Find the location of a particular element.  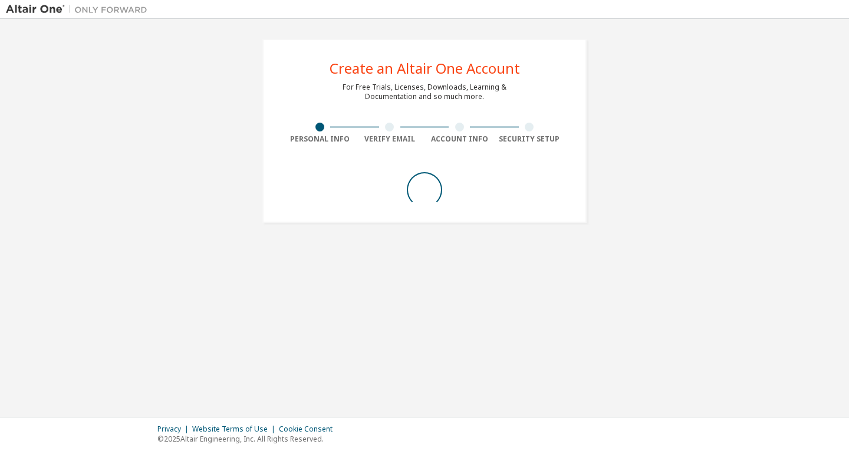

div: Privacy is located at coordinates (174, 429).